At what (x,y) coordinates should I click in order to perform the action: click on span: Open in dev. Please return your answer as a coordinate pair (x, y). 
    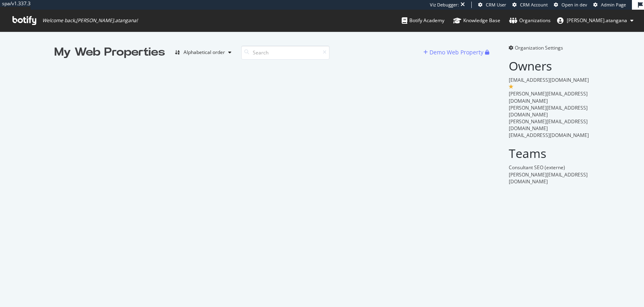
    Looking at the image, I should click on (574, 5).